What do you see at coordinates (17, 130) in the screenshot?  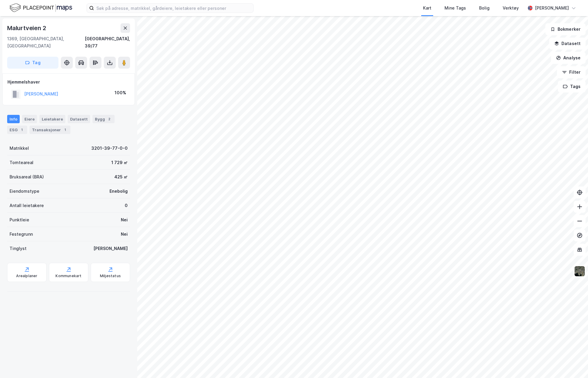 I see `div: ESG` at bounding box center [17, 130].